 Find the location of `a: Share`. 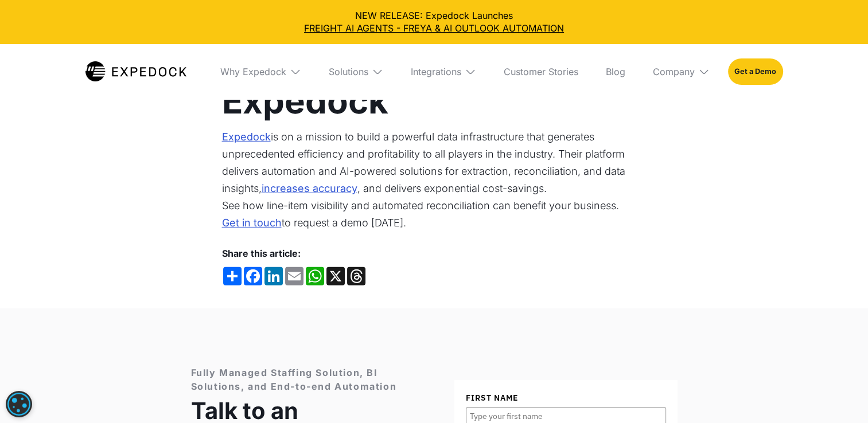

a: Share is located at coordinates (233, 276).